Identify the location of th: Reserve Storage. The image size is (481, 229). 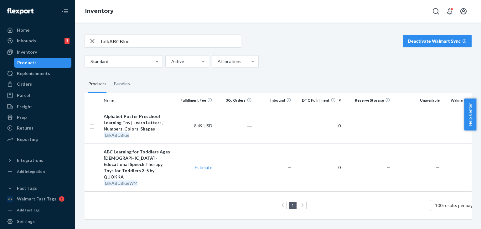
(368, 100).